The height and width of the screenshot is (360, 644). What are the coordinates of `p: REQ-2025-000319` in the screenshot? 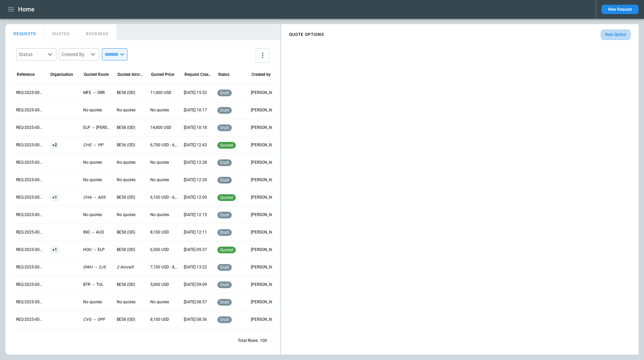 It's located at (31, 197).